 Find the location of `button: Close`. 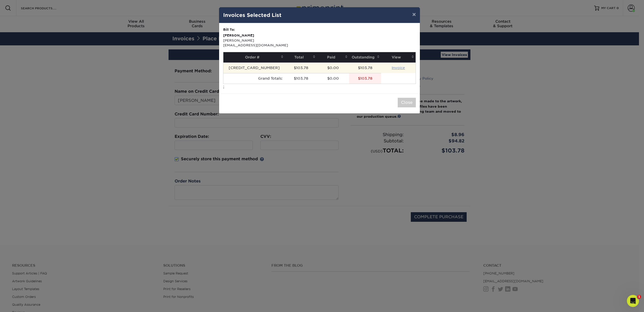

button: Close is located at coordinates (407, 102).